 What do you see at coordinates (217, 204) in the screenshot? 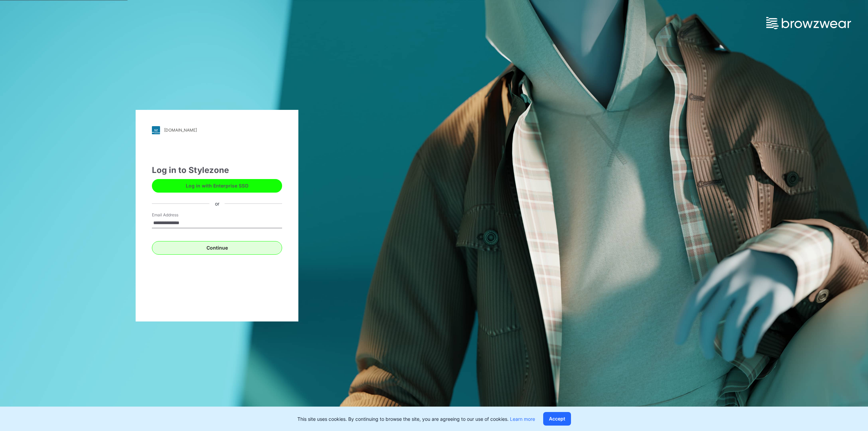
I see `div: or` at bounding box center [217, 204].